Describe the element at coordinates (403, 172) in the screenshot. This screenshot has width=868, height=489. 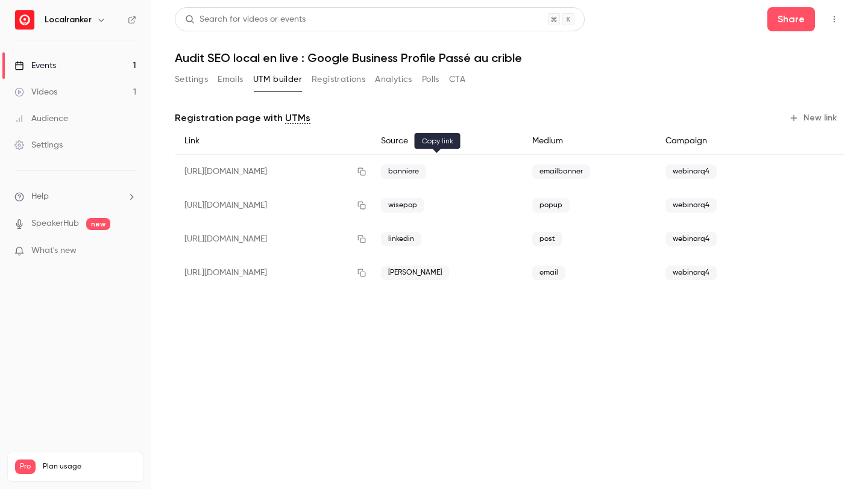
I see `span: banniere` at that location.